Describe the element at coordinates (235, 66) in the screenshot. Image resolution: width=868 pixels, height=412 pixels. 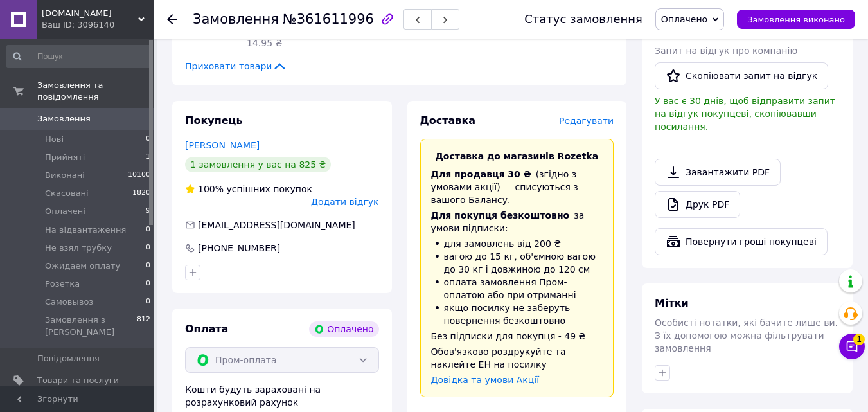
I see `span: Приховати товари` at that location.